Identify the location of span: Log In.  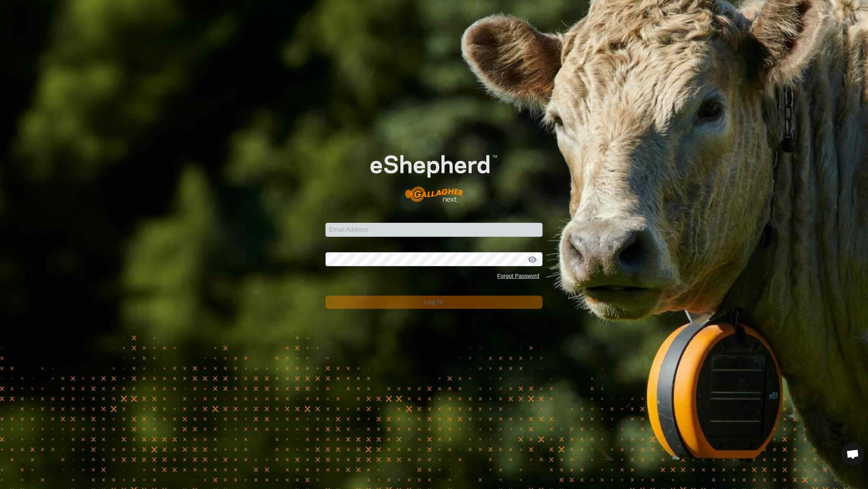
(434, 302).